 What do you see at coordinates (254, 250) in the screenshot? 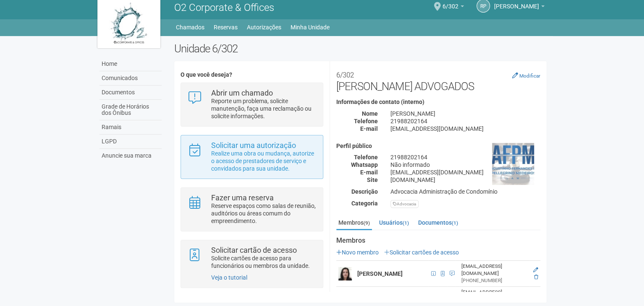
I see `strong: Solicitar cartão de acesso` at bounding box center [254, 250].